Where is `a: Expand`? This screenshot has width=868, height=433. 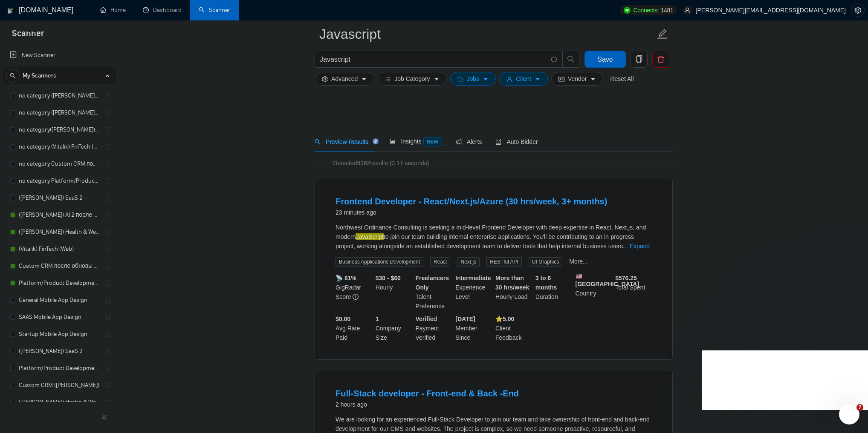
a: Expand is located at coordinates (640, 246).